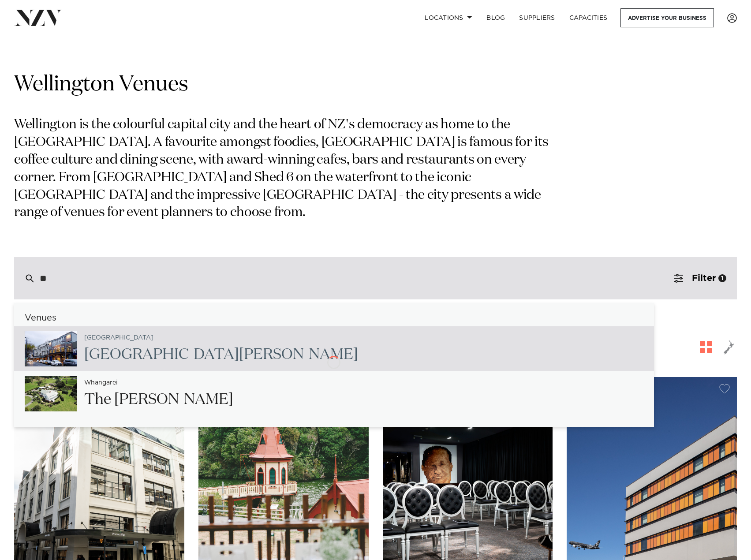 The image size is (751, 560). Describe the element at coordinates (723, 279) in the screenshot. I see `div: 1` at that location.